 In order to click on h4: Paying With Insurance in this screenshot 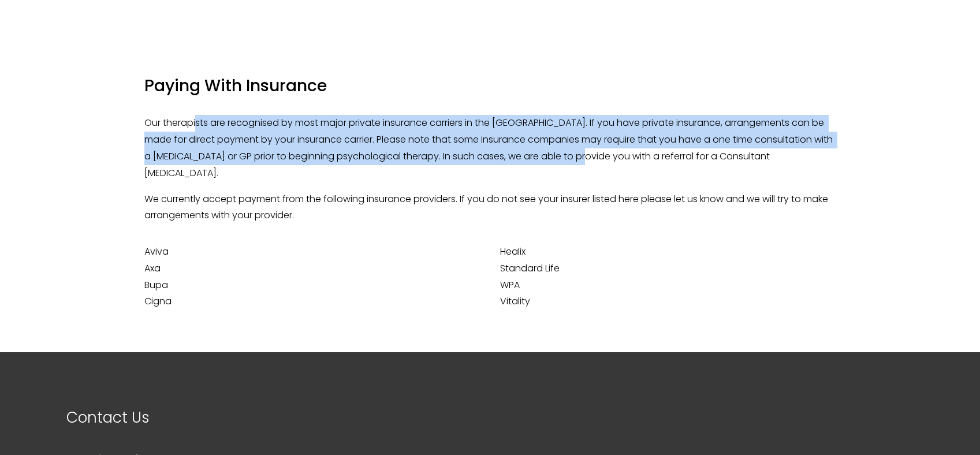, I will do `click(490, 86)`.